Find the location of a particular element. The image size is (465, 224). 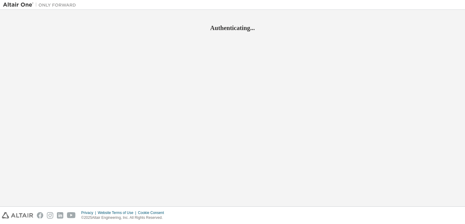

img: youtube.svg is located at coordinates (71, 216).